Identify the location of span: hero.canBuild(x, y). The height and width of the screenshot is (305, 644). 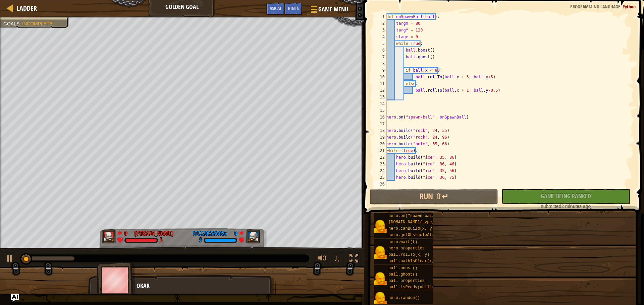
(411, 229).